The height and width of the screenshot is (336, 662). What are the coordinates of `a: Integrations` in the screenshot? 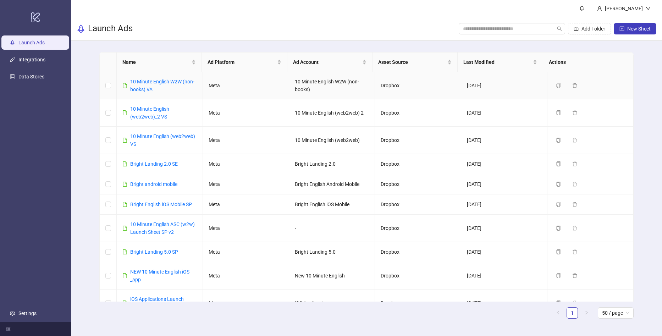 It's located at (32, 60).